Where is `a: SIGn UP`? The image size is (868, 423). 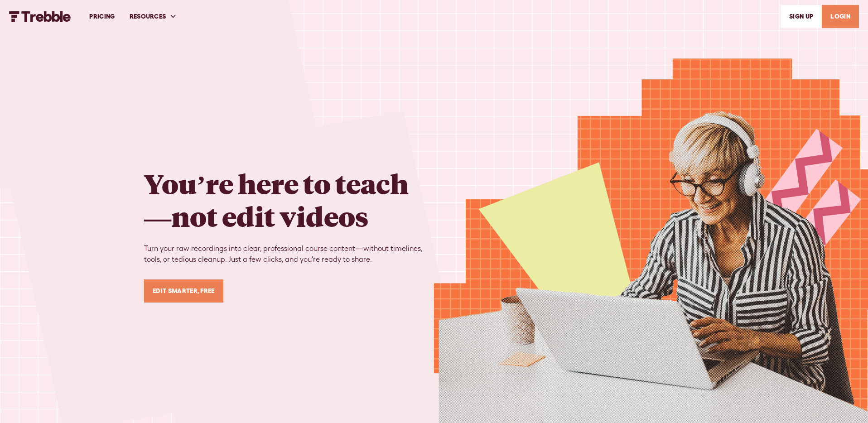
a: SIGn UP is located at coordinates (801, 16).